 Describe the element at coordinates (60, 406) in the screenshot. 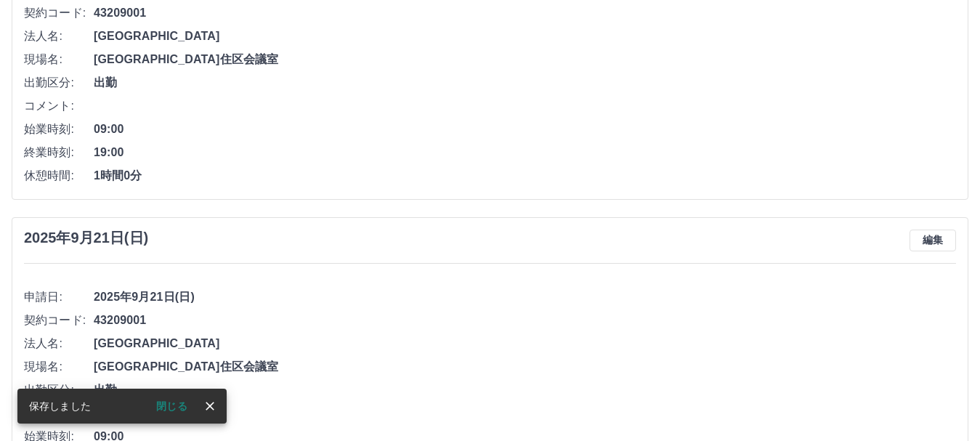

I see `div: 保存しました` at that location.